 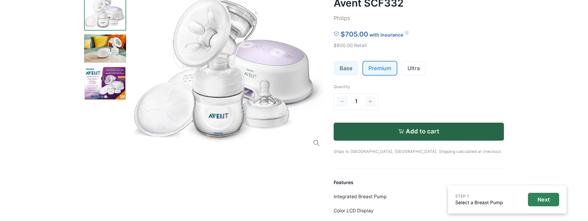 What do you see at coordinates (544, 200) in the screenshot?
I see `button: Next` at bounding box center [544, 200].